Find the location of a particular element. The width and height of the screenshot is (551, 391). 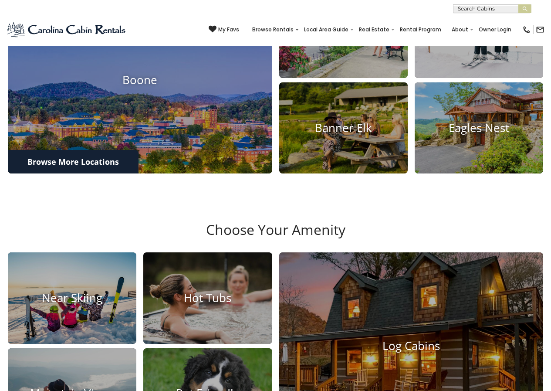

a: Browse More Locations is located at coordinates (73, 162).